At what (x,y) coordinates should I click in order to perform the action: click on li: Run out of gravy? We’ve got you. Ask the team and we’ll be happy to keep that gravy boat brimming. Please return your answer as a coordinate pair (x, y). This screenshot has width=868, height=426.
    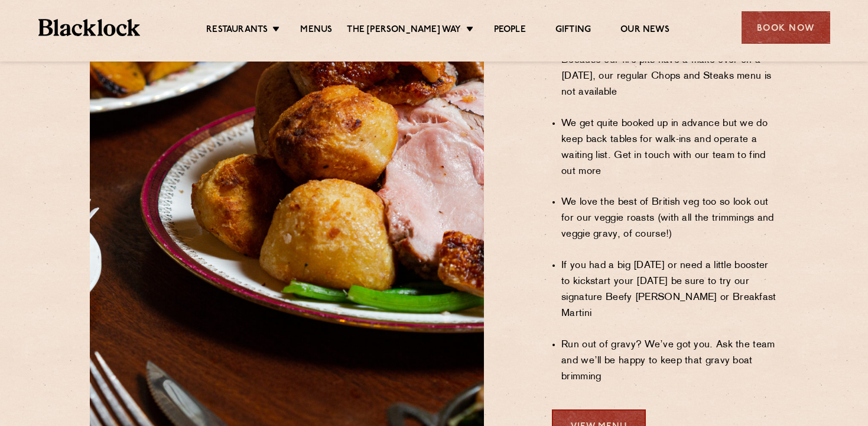
    Looking at the image, I should click on (670, 360).